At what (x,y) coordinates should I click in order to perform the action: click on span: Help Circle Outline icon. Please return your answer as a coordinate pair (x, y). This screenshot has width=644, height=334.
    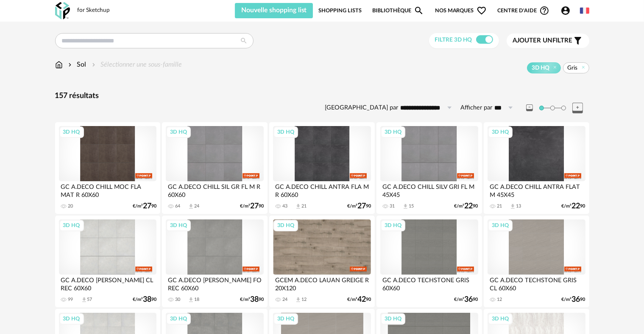
    Looking at the image, I should click on (544, 10).